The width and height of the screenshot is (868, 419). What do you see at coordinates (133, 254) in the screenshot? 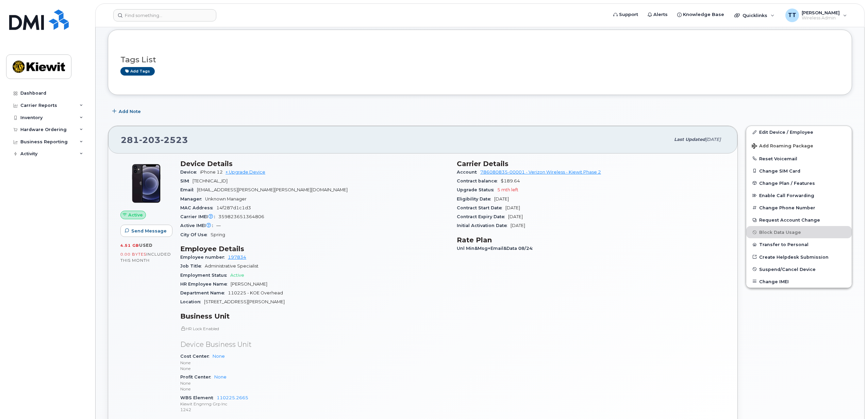
I see `span: 0.00 Bytes` at bounding box center [133, 254].